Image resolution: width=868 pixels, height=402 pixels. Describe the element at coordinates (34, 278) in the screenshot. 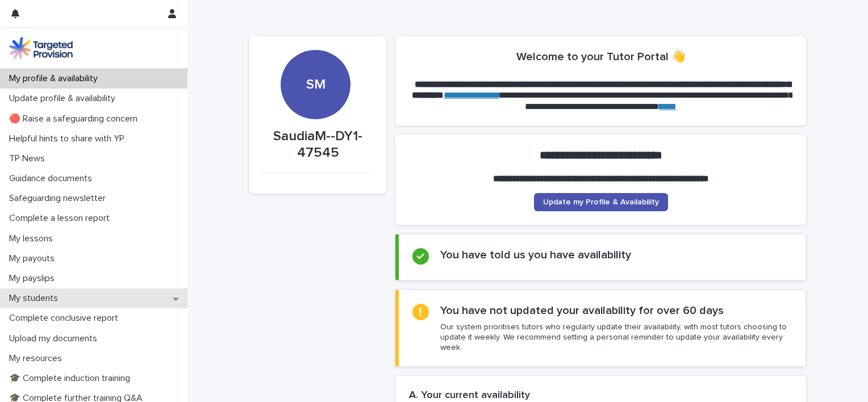

I see `p: My payslips` at that location.